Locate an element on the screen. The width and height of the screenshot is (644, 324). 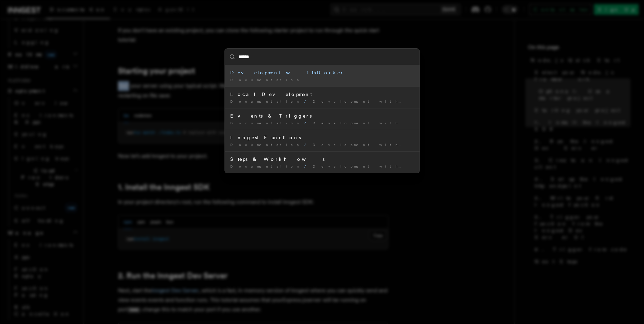
div: Steps & Workflows is located at coordinates (322, 159).